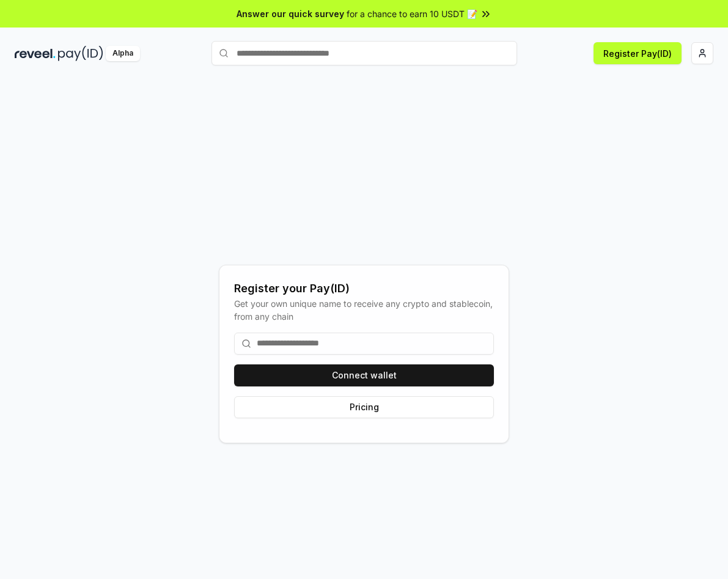 Image resolution: width=728 pixels, height=579 pixels. What do you see at coordinates (35, 53) in the screenshot?
I see `img: reveel_dark` at bounding box center [35, 53].